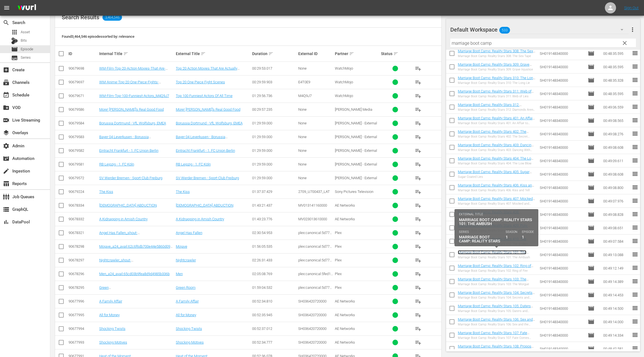 Image resolution: width=644 pixels, height=357 pixels. Describe the element at coordinates (496, 321) in the screenshot. I see `a: Marriage Boot Camp: Reality Stars 106: Sex and the Secret` at that location.